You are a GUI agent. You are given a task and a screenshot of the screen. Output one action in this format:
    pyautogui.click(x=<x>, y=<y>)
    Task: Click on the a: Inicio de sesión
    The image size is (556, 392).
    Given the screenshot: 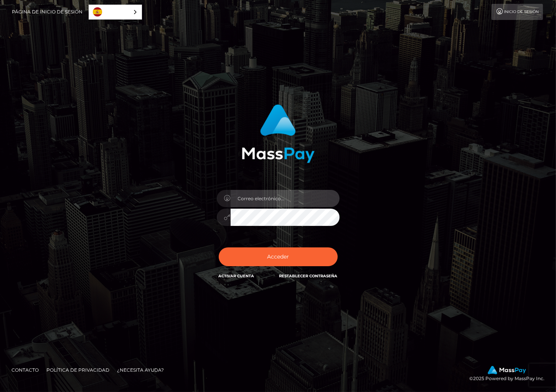 What is the action you would take?
    pyautogui.click(x=517, y=12)
    